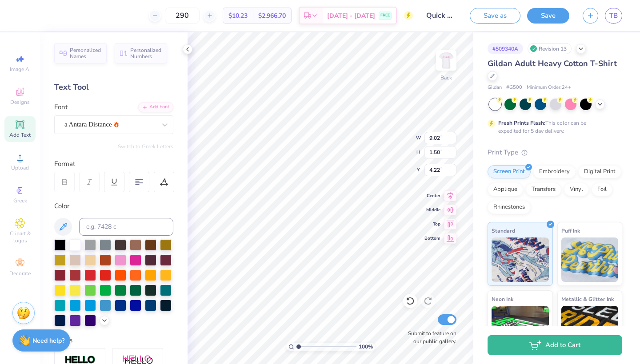 The height and width of the screenshot is (364, 640). Describe the element at coordinates (366, 347) in the screenshot. I see `span: 100 %` at that location.